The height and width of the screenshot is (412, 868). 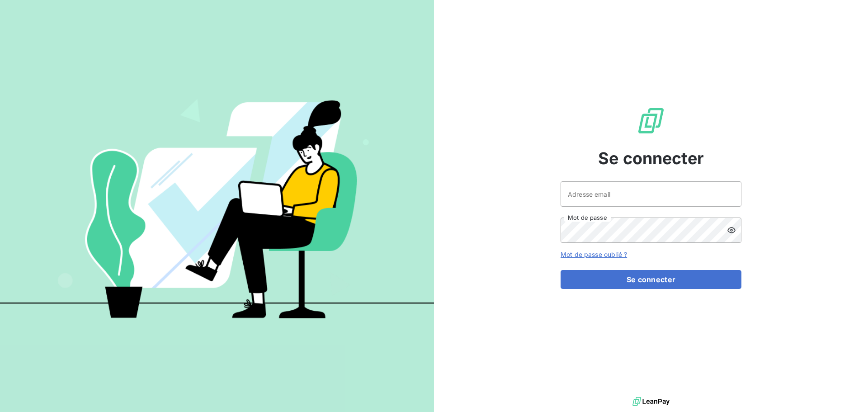 What do you see at coordinates (651, 280) in the screenshot?
I see `button: Se connecter` at bounding box center [651, 280].